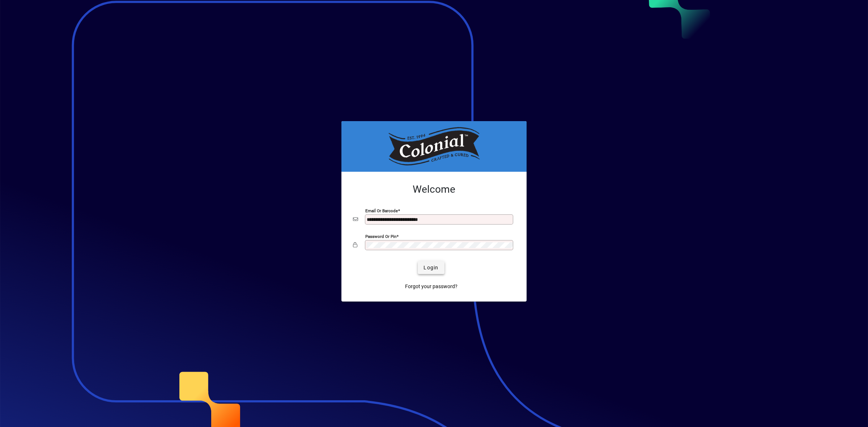 This screenshot has width=868, height=427. Describe the element at coordinates (382, 211) in the screenshot. I see `mat-label: Email or Barcode` at that location.